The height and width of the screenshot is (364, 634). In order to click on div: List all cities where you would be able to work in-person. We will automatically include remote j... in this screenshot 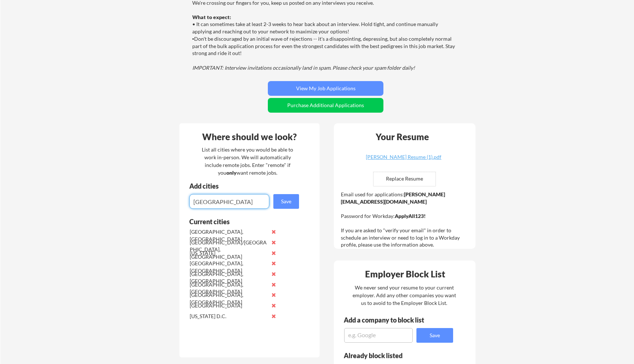, I will do `click(247, 161)`.